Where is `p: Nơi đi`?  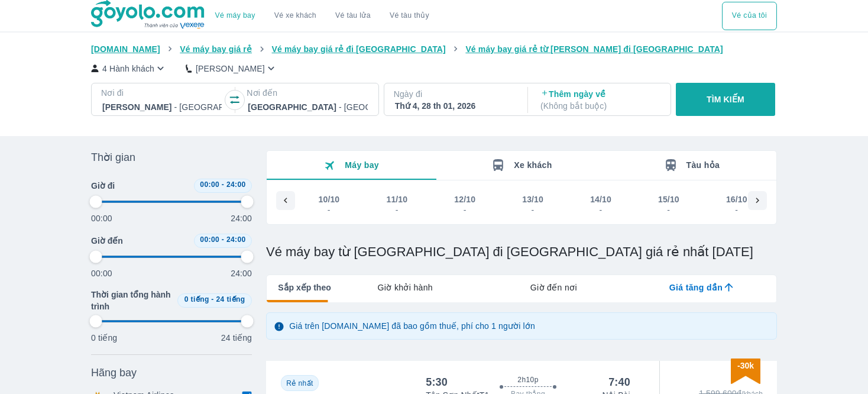
p: Nơi đi is located at coordinates (162, 93).